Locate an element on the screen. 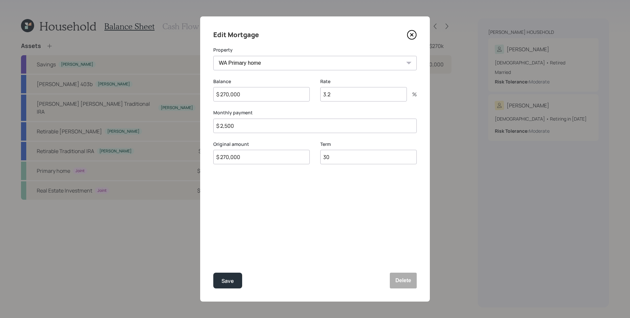 The width and height of the screenshot is (630, 318). label: Monthly payment is located at coordinates (315, 113).